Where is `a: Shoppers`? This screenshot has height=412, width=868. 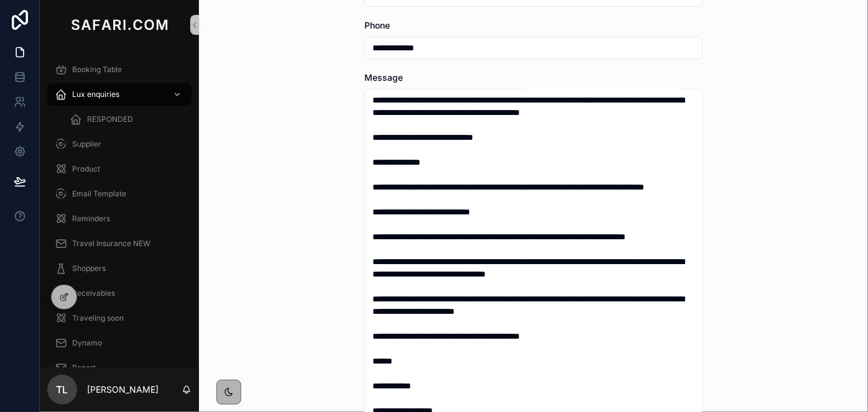 a: Shoppers is located at coordinates (120, 268).